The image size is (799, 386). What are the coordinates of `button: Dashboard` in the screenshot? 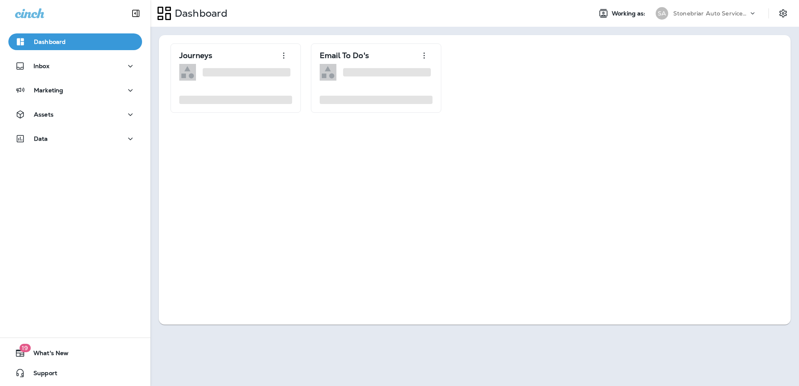 It's located at (75, 42).